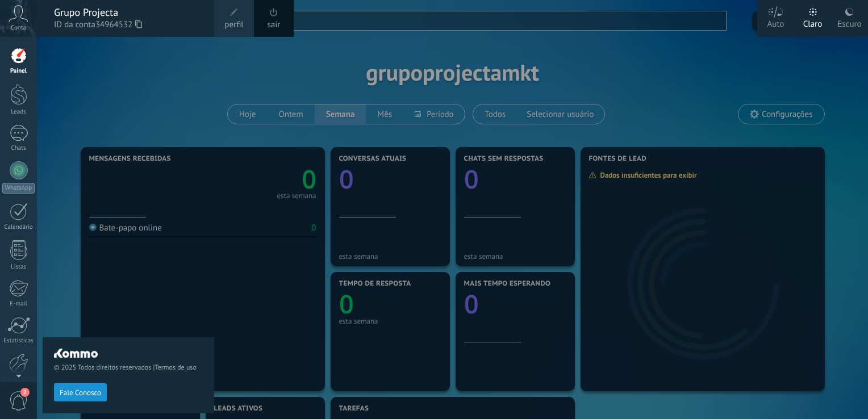 This screenshot has width=868, height=419. I want to click on div: Auto, so click(776, 22).